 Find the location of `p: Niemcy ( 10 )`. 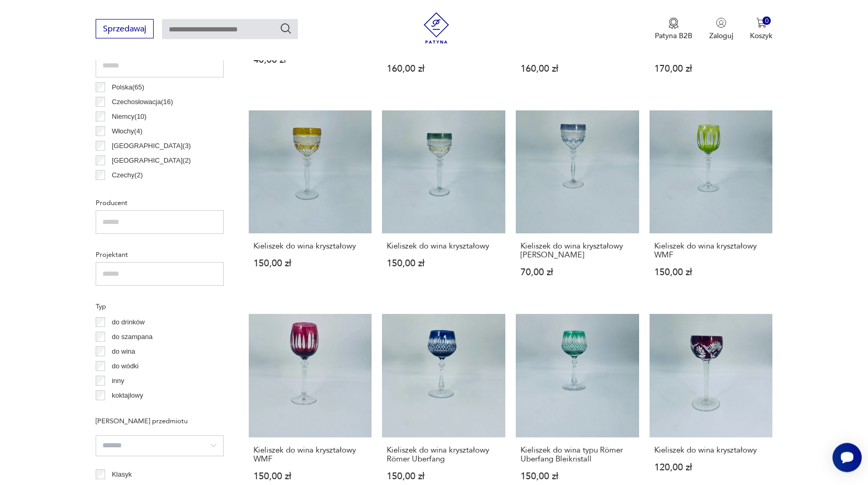

p: Niemcy ( 10 ) is located at coordinates (129, 117).